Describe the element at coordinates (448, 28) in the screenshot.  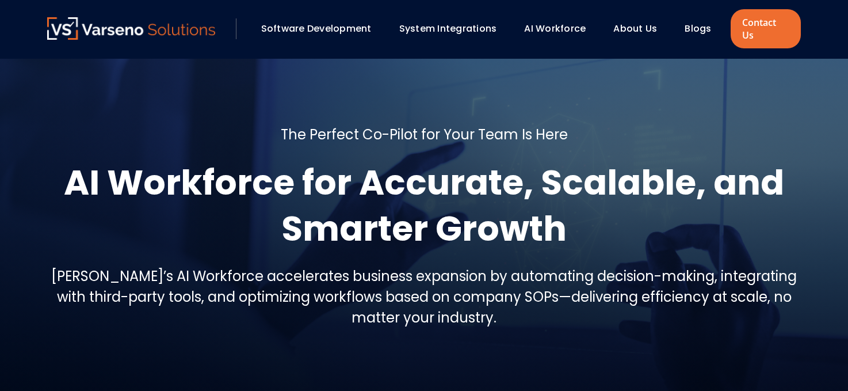
I see `a: System Integrations` at that location.